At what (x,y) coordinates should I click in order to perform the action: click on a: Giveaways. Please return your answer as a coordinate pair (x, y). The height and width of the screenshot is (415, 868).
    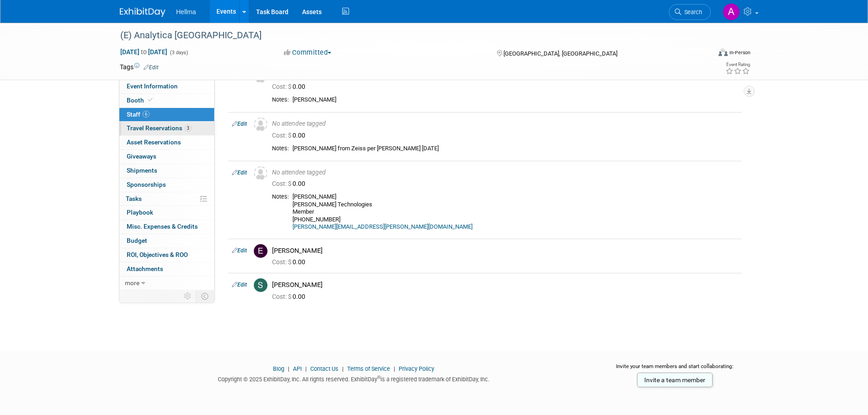
    Looking at the image, I should click on (167, 157).